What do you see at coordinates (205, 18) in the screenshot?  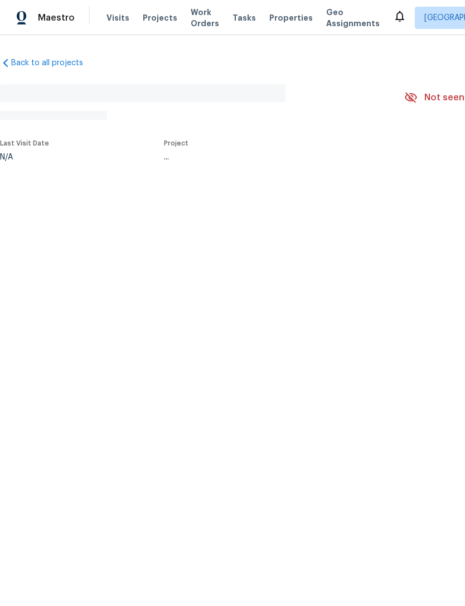 I see `span: Work Orders` at bounding box center [205, 18].